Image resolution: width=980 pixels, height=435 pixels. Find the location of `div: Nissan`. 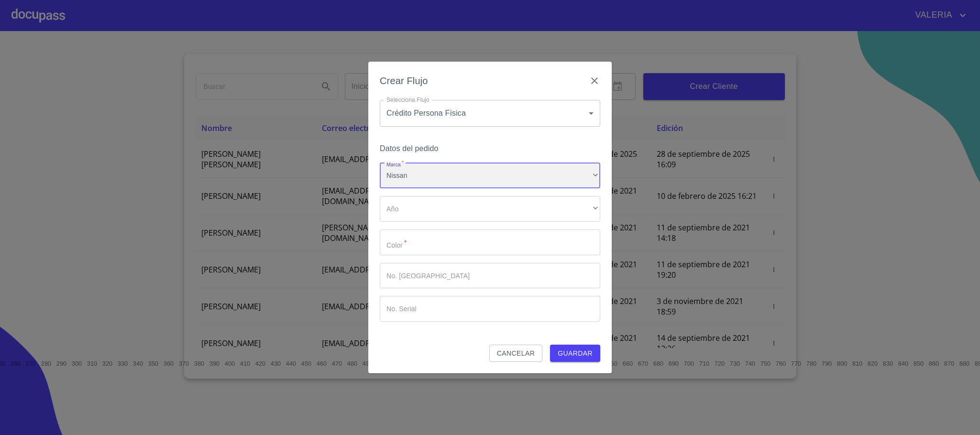

div: Nissan is located at coordinates (490, 176).